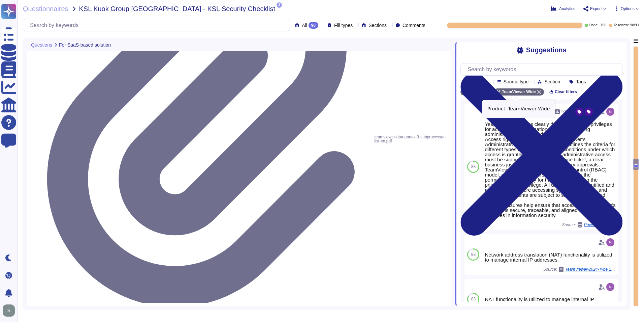  Describe the element at coordinates (591, 269) in the screenshot. I see `span: TeamViewer-2024-Type 2 SOC 2-Final Report.pdf` at that location.